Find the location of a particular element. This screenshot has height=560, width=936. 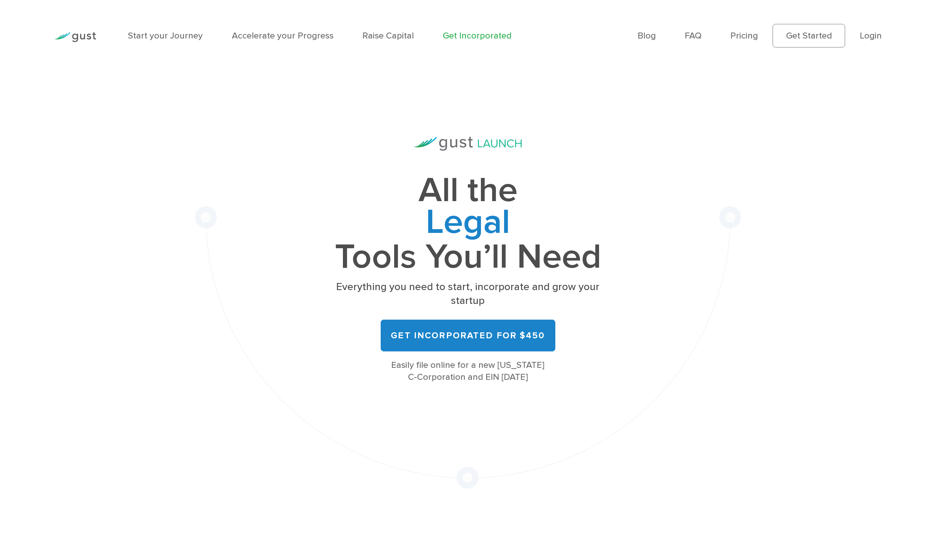

a: Raise Capital is located at coordinates (388, 36).